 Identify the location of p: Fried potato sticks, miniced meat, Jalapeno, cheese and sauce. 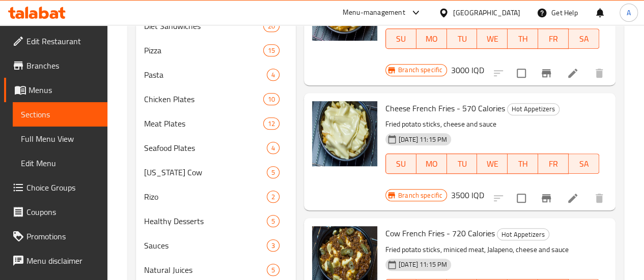
(493, 250).